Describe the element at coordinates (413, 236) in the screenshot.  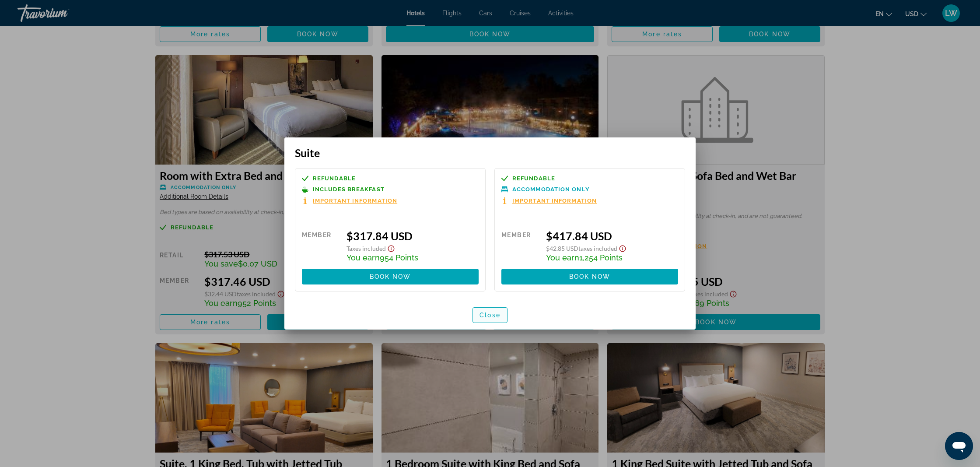
I see `div: $317.84 USD` at that location.